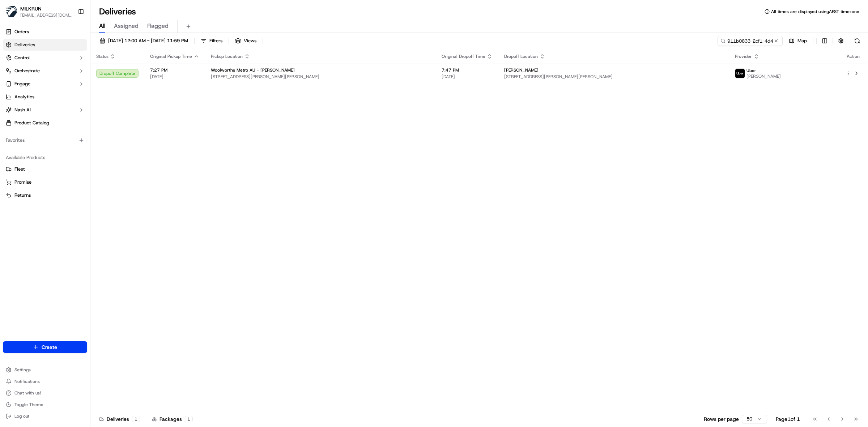 This screenshot has height=427, width=868. Describe the element at coordinates (857, 41) in the screenshot. I see `button: Refresh` at that location.